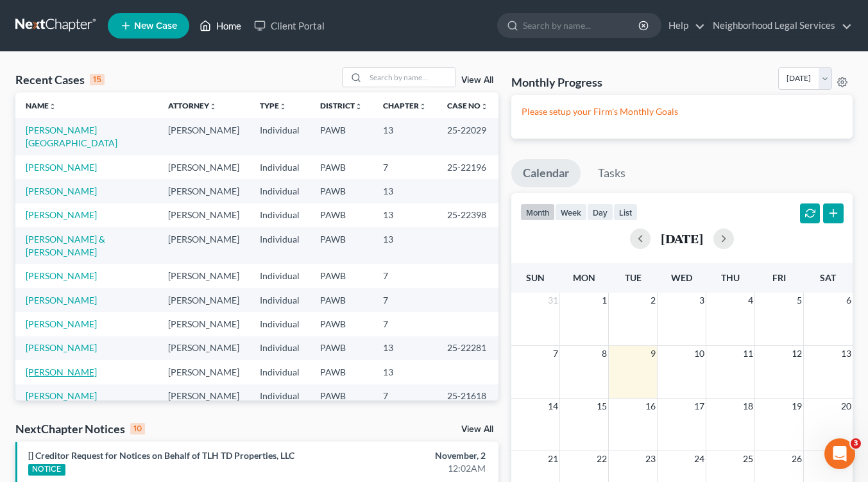  Describe the element at coordinates (289, 25) in the screenshot. I see `a: Client Portal` at that location.